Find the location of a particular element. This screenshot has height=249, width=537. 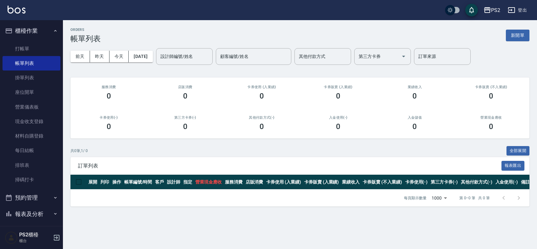

th: 備註 is located at coordinates (526, 182).